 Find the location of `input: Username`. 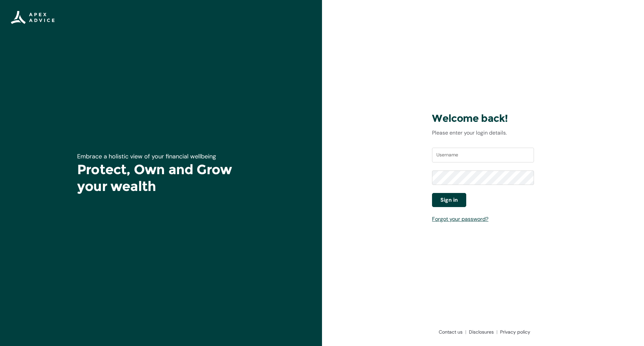

input: Username is located at coordinates (483, 155).